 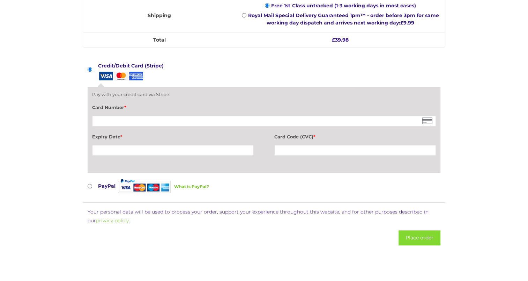 What do you see at coordinates (340, 40) in the screenshot?
I see `bdi: 39.98` at bounding box center [340, 40].